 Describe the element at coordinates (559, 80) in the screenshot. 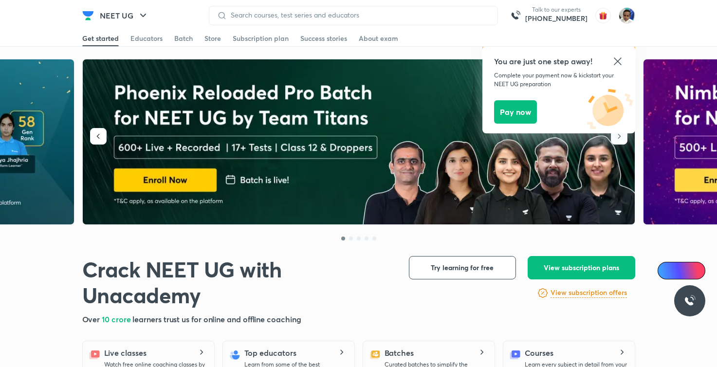

I see `p: Complete your payment now & kickstart your NEET UG preparation` at that location.